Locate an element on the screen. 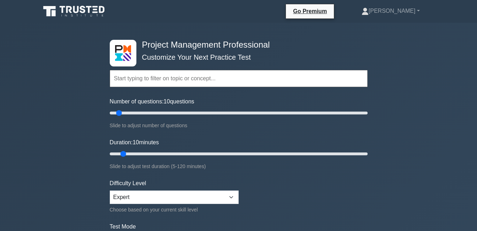 Image resolution: width=477 pixels, height=231 pixels. label: Duration: minutes is located at coordinates (134, 142).